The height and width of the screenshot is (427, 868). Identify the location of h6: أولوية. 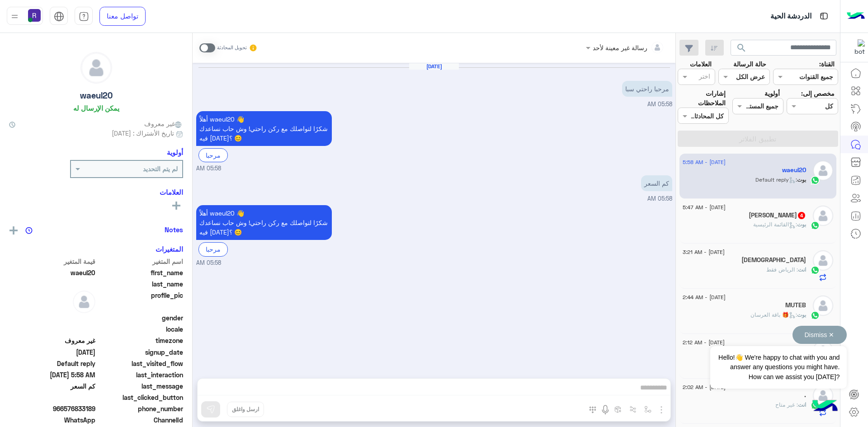
(175, 152).